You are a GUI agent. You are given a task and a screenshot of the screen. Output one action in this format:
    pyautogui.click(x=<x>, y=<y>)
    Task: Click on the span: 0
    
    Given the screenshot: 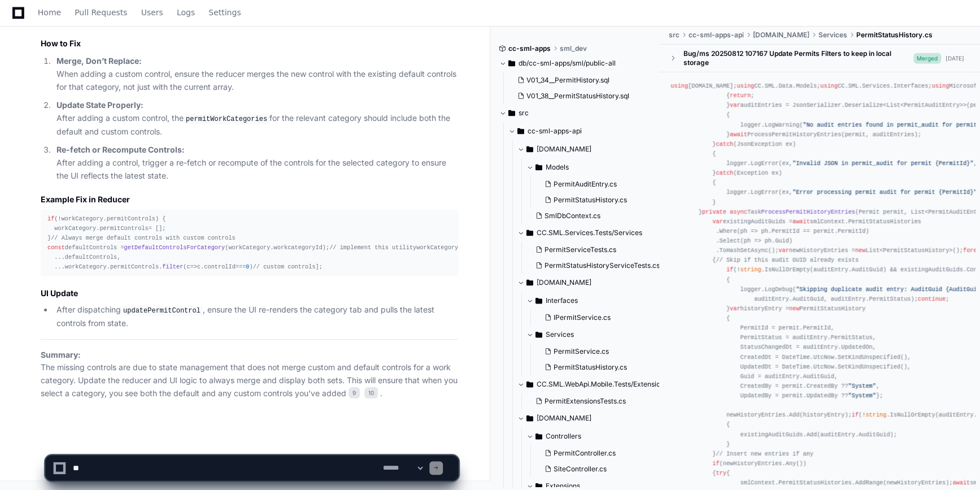 What is the action you would take?
    pyautogui.click(x=247, y=267)
    